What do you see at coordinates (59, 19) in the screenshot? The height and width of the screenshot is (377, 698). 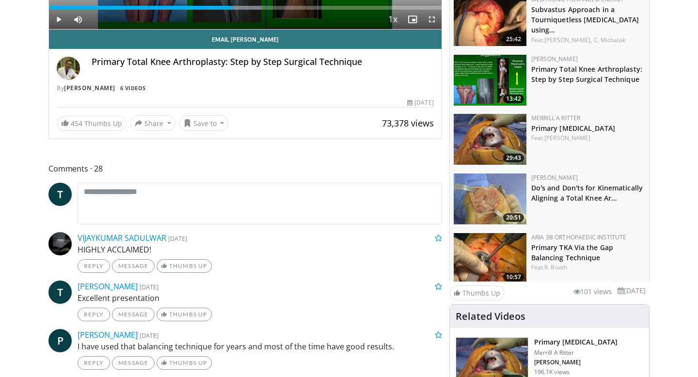 I see `button: Play` at bounding box center [59, 19].